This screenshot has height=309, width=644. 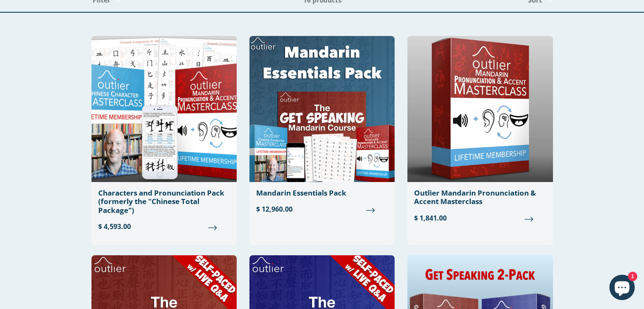 What do you see at coordinates (480, 218) in the screenshot?
I see `span: $ 1,841.00` at bounding box center [480, 218].